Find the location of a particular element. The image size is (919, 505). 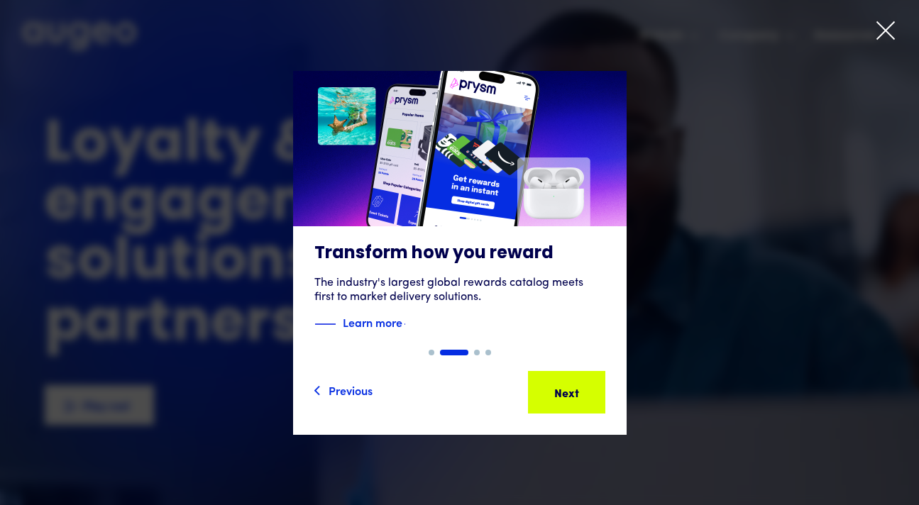

h3: Transform how you reward is located at coordinates (460, 254).